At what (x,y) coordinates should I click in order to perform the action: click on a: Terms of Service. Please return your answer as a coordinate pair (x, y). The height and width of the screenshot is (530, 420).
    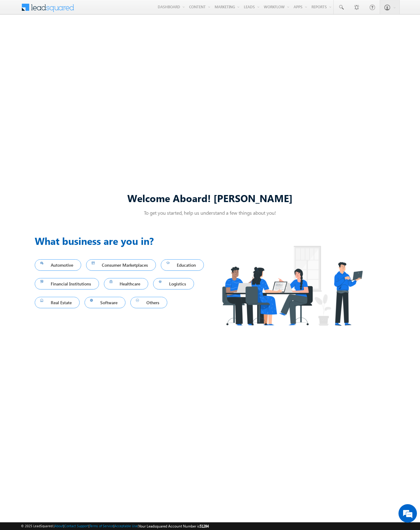
    Looking at the image, I should click on (102, 526).